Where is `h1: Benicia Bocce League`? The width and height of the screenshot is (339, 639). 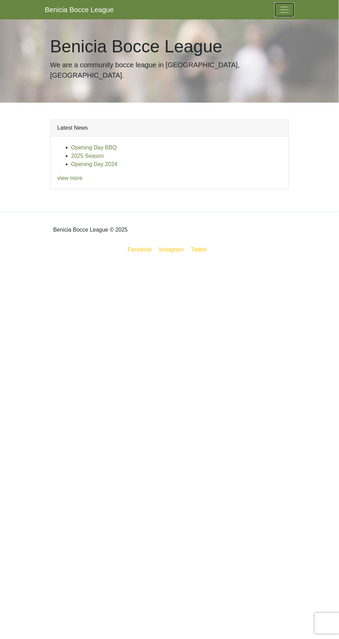
h1: Benicia Bocce League is located at coordinates (170, 46).